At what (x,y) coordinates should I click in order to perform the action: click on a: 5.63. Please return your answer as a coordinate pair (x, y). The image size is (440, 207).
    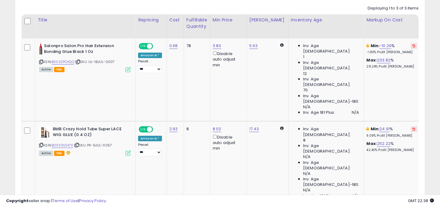
    Looking at the image, I should click on (254, 46).